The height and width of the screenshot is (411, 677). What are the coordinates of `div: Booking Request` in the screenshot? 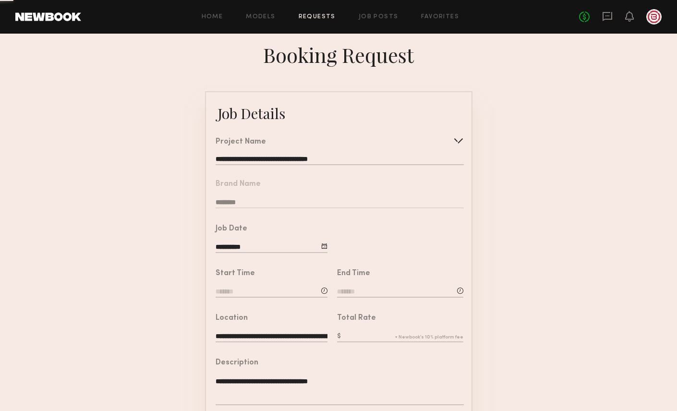 It's located at (339, 55).